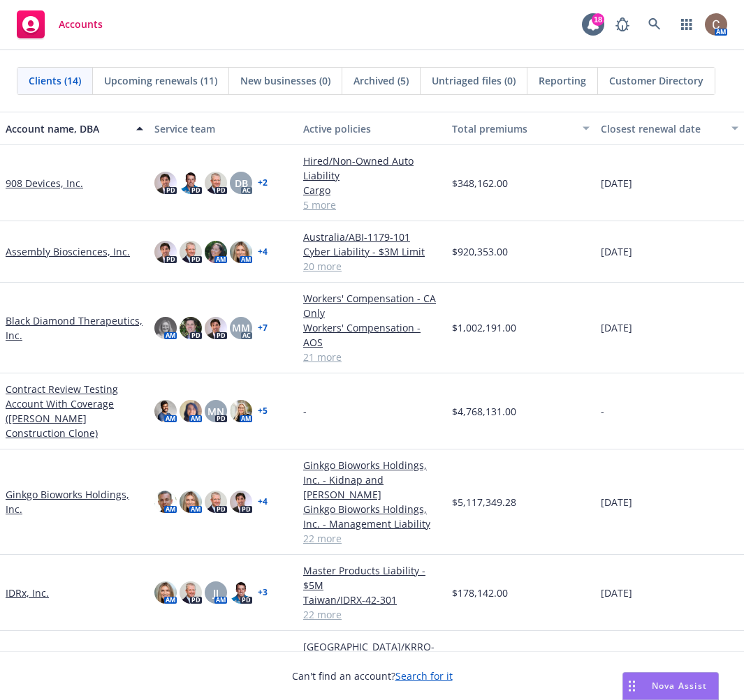 The height and width of the screenshot is (700, 744). What do you see at coordinates (371, 236) in the screenshot?
I see `a: Australia/ABI-1179-101` at bounding box center [371, 236].